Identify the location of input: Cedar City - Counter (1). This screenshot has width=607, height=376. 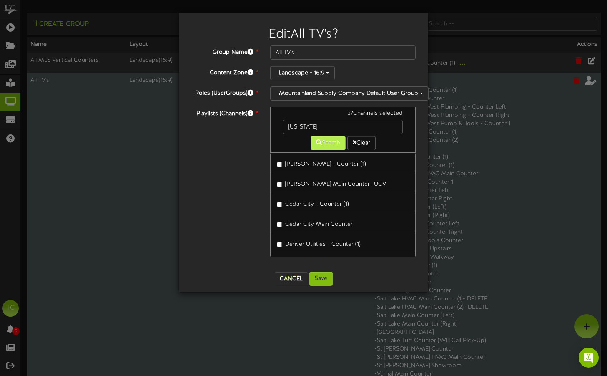
(279, 204).